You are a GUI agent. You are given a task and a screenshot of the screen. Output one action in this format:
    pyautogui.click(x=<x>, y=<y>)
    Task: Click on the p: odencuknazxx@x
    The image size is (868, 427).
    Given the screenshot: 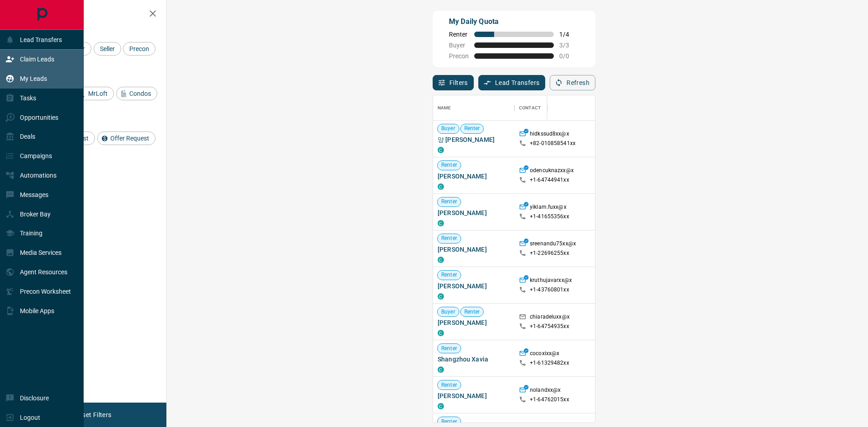 What is the action you would take?
    pyautogui.click(x=552, y=171)
    